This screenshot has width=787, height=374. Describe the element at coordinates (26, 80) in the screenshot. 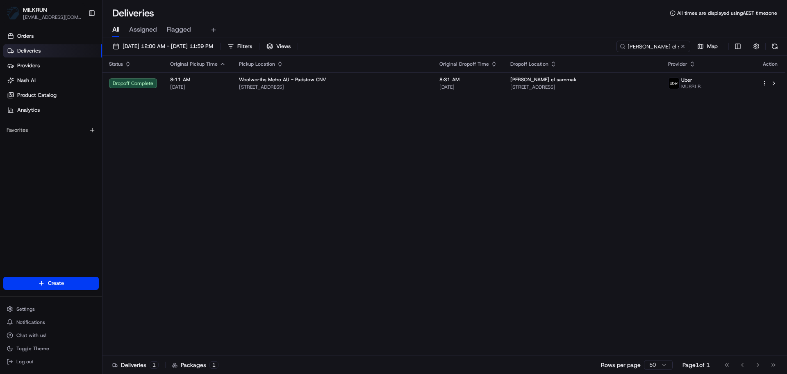

I see `span: Nash AI` at that location.